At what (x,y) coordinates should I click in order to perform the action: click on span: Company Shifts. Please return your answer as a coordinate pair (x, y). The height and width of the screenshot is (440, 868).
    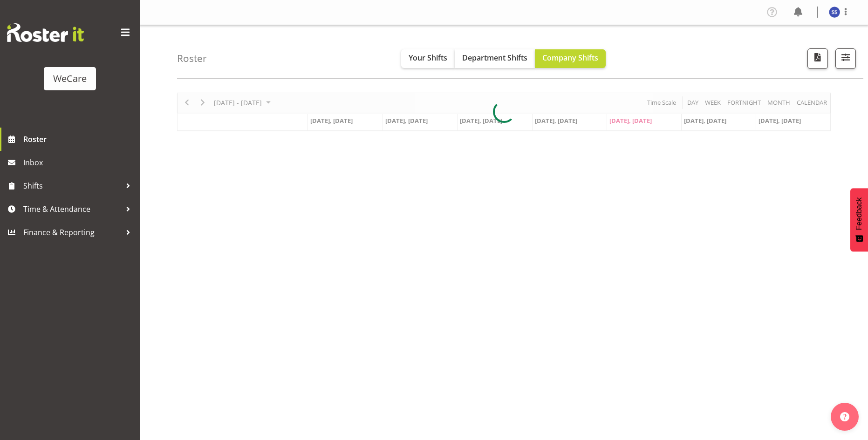
    Looking at the image, I should click on (570, 58).